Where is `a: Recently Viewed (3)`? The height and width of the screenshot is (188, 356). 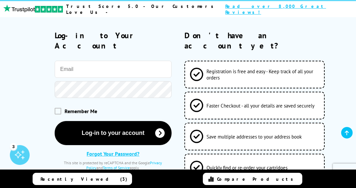
a: Recently Viewed (3) is located at coordinates (82, 179).